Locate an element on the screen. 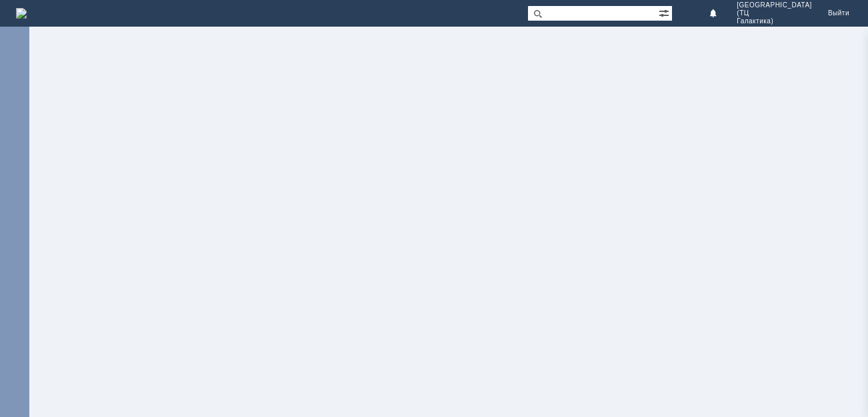 The width and height of the screenshot is (868, 417). span: Расширенный поиск is located at coordinates (666, 12).